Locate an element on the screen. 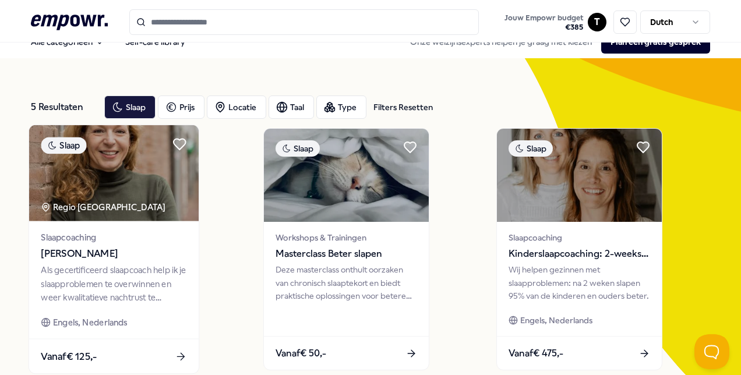  div: Deze masterclass onthult oorzaken van chronisch slaaptekort en biedt praktische oplossingen voor ... is located at coordinates (346, 283).